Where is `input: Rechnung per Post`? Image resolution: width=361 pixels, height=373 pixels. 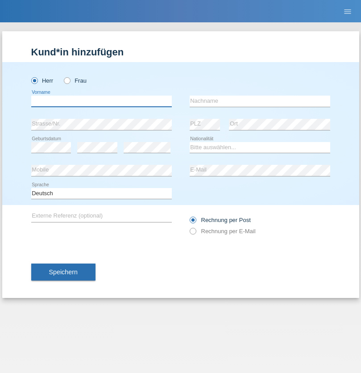
input: Rechnung per Post is located at coordinates (192, 222).